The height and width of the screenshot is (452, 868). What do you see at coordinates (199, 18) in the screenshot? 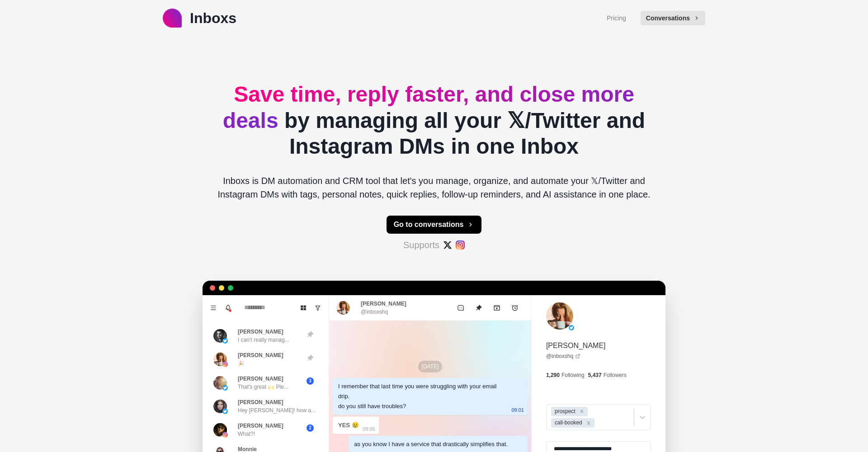
I see `a: logoInboxs` at bounding box center [199, 18].